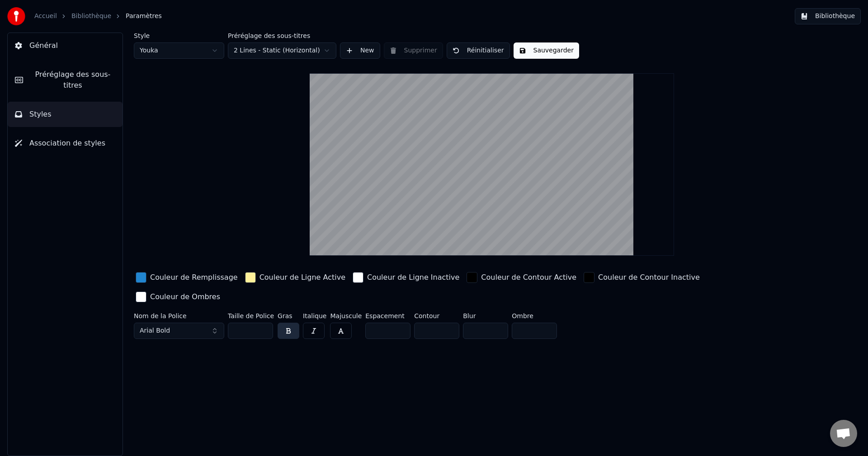 The width and height of the screenshot is (868, 456). Describe the element at coordinates (45, 16) in the screenshot. I see `a: Accueil` at that location.